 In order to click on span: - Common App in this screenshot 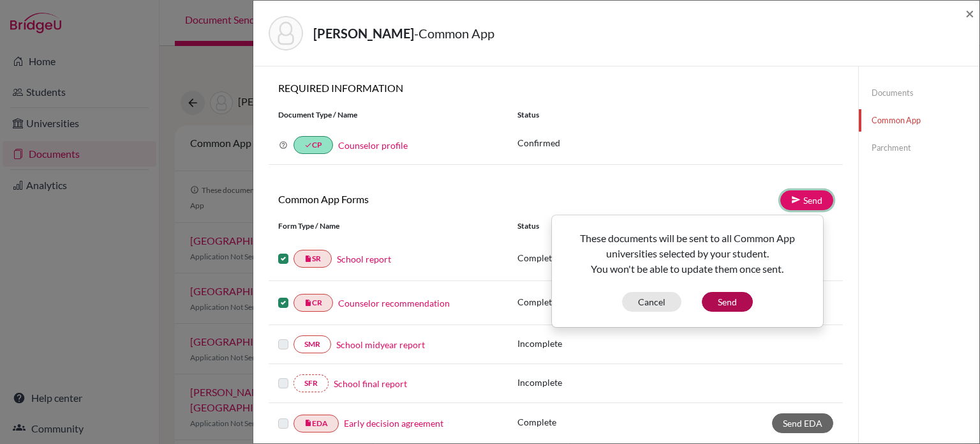, I will do `click(454, 33)`.